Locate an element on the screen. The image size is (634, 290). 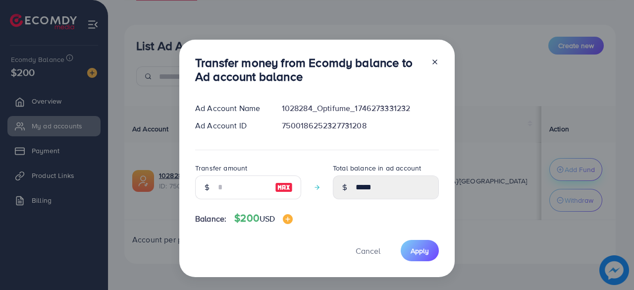
label: Transfer amount is located at coordinates (221, 168).